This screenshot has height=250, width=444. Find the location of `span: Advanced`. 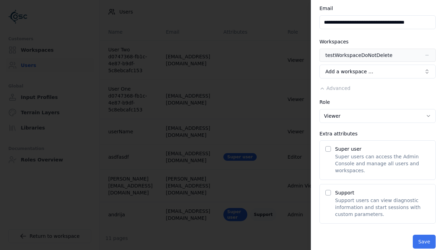

span: Advanced is located at coordinates (338, 88).